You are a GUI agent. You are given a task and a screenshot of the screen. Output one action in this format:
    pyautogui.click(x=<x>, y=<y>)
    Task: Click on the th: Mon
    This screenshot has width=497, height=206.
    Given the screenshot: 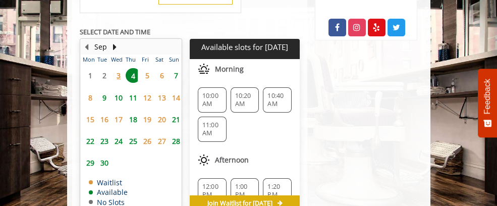 What is the action you would take?
    pyautogui.click(x=88, y=60)
    